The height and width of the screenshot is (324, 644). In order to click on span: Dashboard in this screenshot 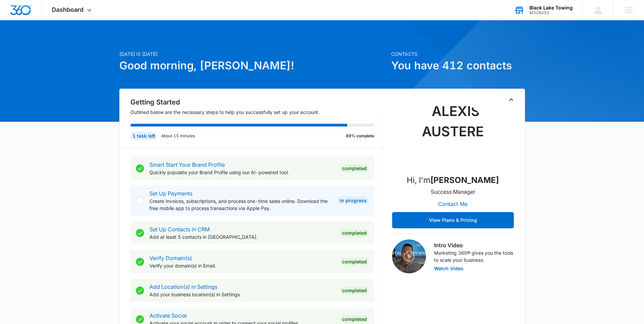, I will do `click(67, 10)`.